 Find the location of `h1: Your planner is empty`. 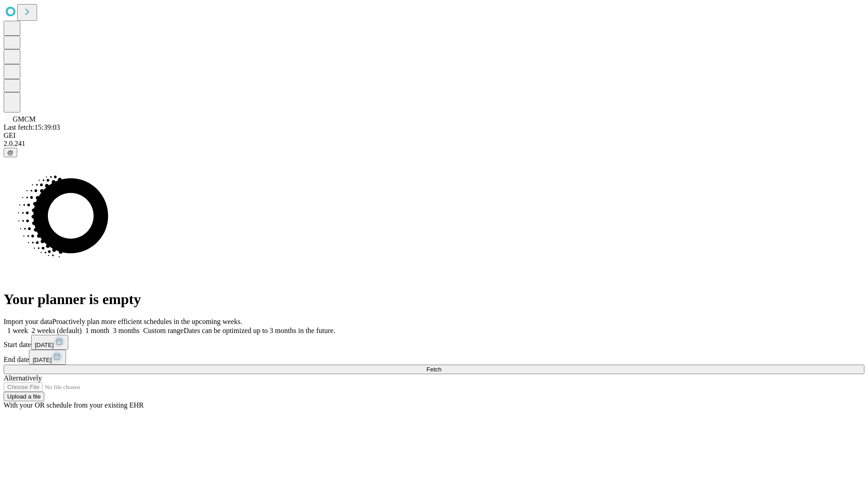

h1: Your planner is empty is located at coordinates (434, 299).